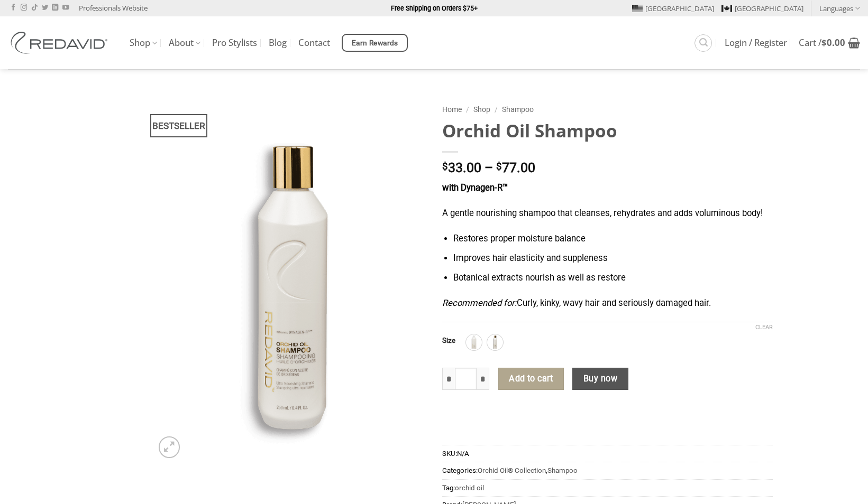 This screenshot has width=868, height=504. I want to click on input: Product quantity, so click(466, 379).